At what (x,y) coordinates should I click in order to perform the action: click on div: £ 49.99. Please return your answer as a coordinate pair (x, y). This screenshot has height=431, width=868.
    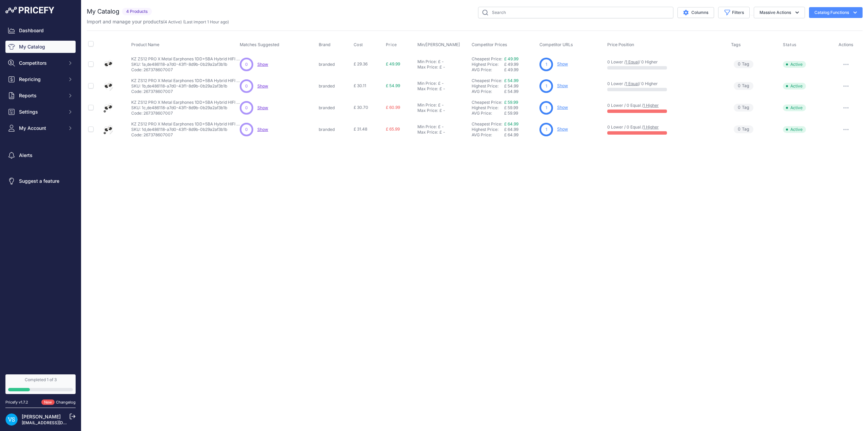
    Looking at the image, I should click on (521, 70).